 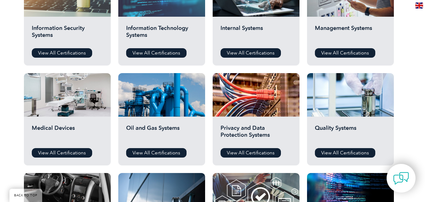 What do you see at coordinates (162, 134) in the screenshot?
I see `h2: Oil and Gas Systems` at bounding box center [162, 134].